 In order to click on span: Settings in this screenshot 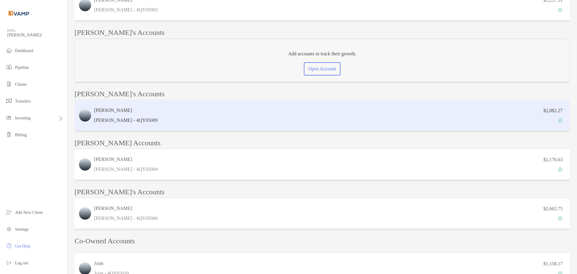, I will do `click(22, 229)`.